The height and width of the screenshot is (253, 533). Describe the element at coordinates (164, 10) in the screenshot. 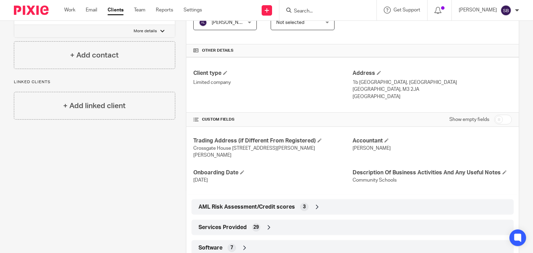

I see `a: Reports` at that location.